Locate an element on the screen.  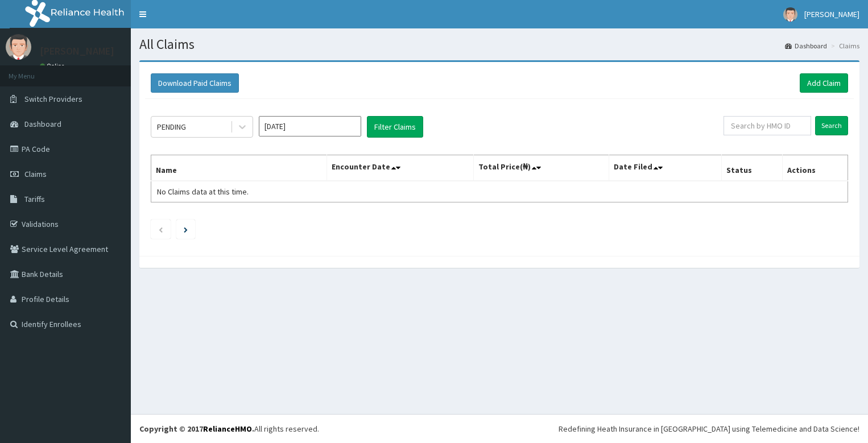
a: Add Claim is located at coordinates (824, 83).